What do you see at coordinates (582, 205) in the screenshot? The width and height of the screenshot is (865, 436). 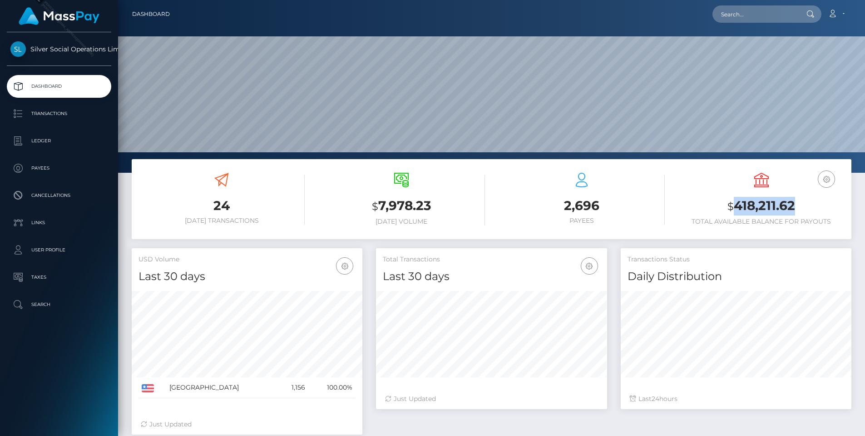 I see `h3: 2,696` at bounding box center [582, 205].